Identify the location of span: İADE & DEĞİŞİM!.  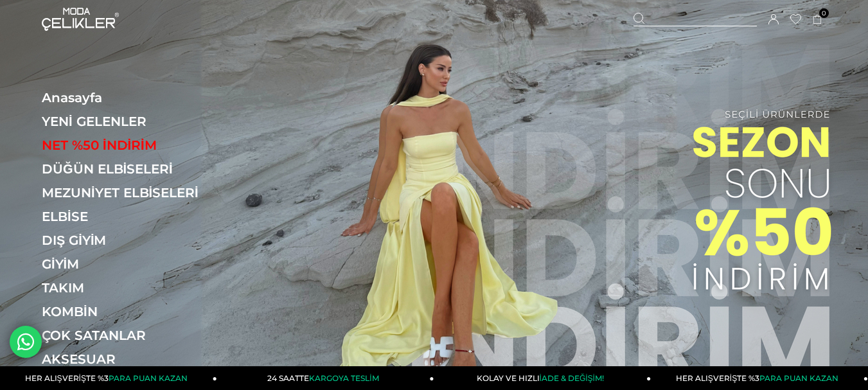
(572, 378).